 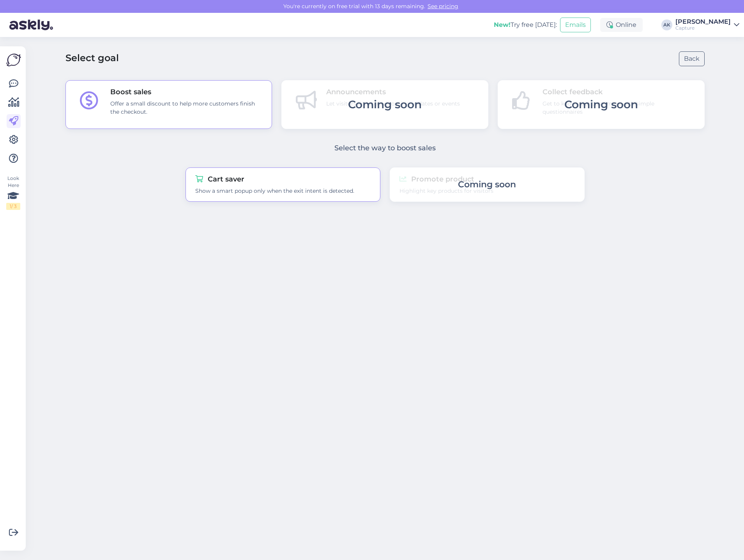 I want to click on div: Capture, so click(x=704, y=28).